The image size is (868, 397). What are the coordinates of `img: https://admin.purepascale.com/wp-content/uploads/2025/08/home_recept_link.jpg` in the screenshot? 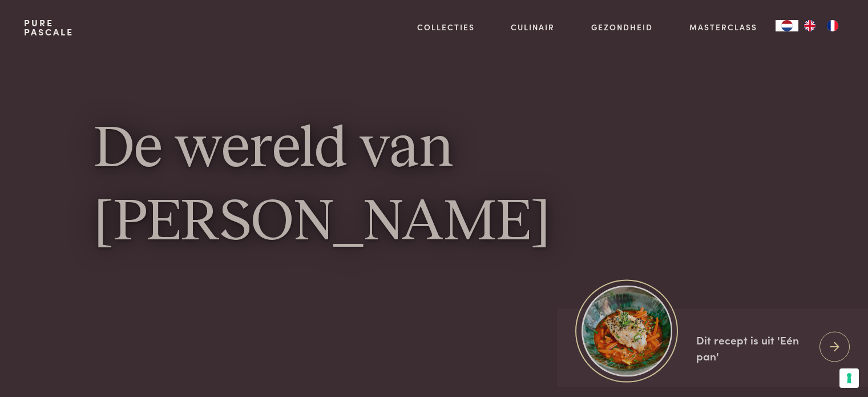 It's located at (627, 331).